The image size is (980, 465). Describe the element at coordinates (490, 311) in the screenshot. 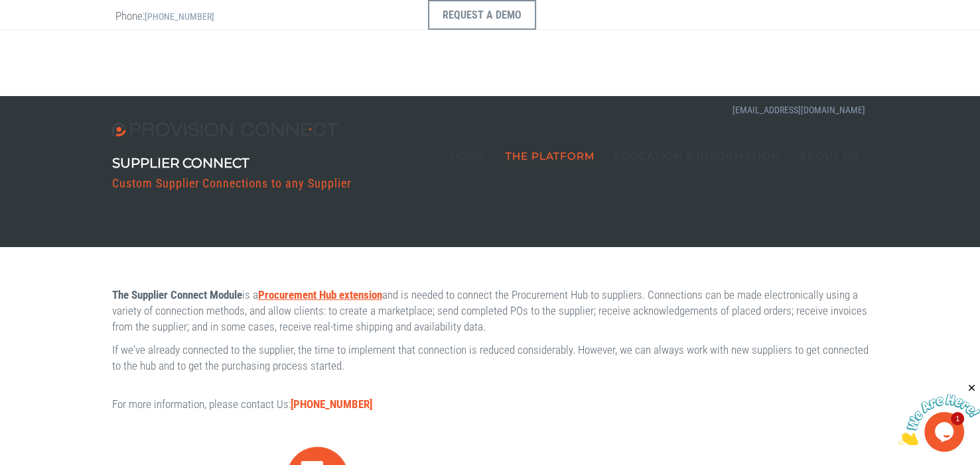

I see `p: is a and is needed to connect the Procurement Hub to suppliers. Connections can be made electroni...` at that location.